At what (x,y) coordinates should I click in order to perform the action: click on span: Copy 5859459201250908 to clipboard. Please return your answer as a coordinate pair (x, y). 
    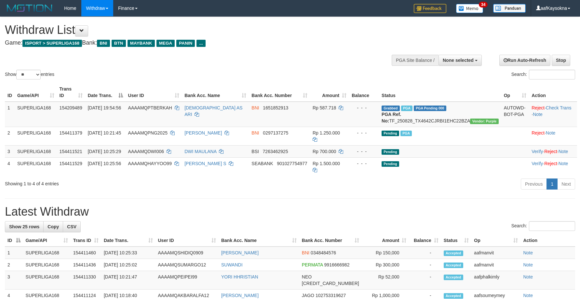
    Looking at the image, I should click on (331, 283).